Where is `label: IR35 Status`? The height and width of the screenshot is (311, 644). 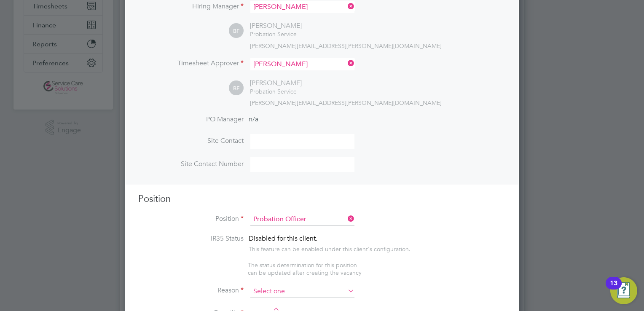
label: IR35 Status is located at coordinates (191, 238).